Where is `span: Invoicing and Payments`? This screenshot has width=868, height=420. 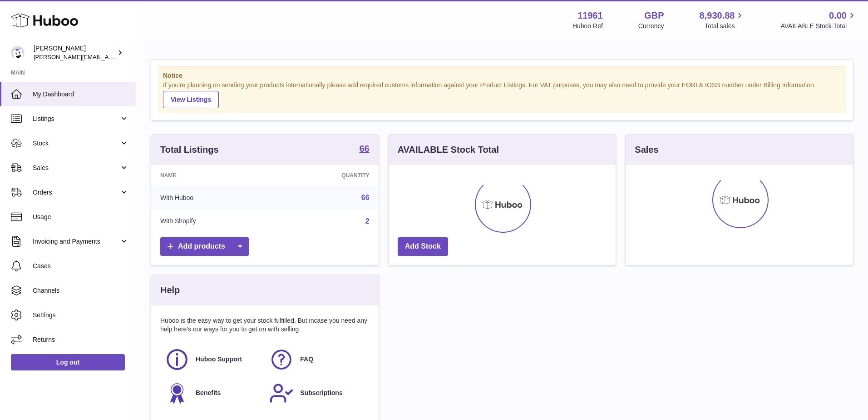 span: Invoicing and Payments is located at coordinates (76, 241).